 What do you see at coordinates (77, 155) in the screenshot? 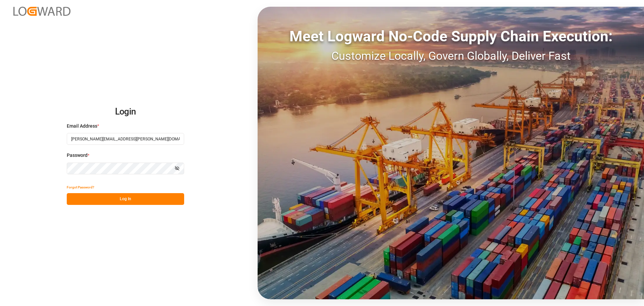
I see `span: Password` at bounding box center [77, 155].